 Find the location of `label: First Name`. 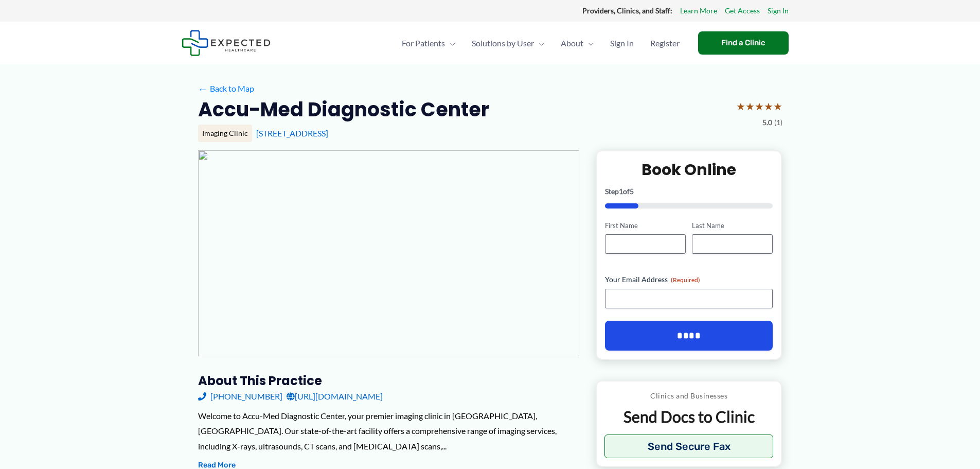

label: First Name is located at coordinates (645, 226).